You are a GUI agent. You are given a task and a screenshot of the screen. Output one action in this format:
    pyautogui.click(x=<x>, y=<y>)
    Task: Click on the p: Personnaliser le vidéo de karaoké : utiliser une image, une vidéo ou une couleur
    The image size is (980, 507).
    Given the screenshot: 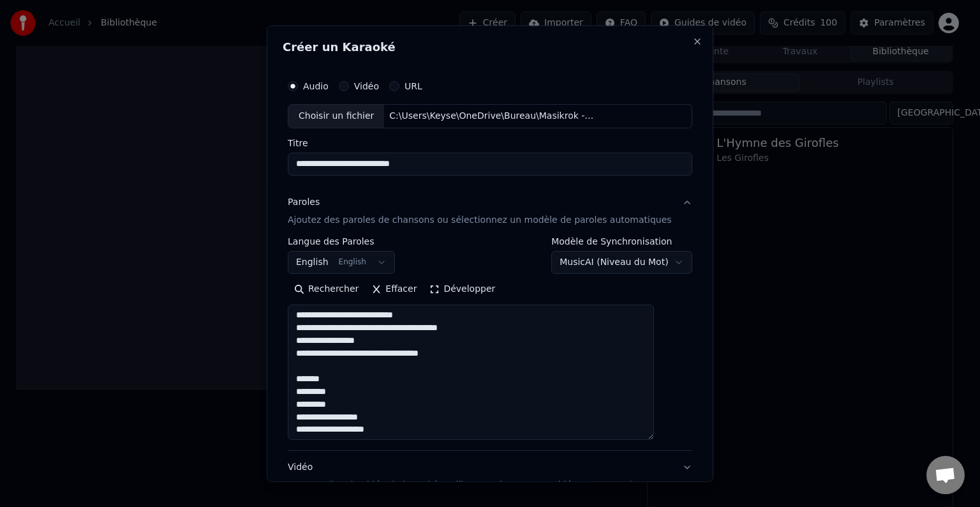 What is the action you would take?
    pyautogui.click(x=467, y=485)
    